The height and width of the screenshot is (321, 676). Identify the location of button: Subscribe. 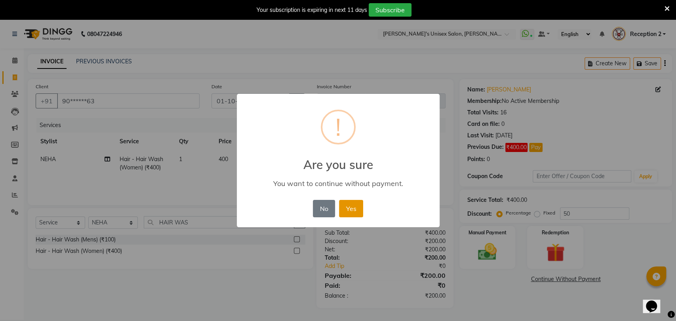
(390, 10).